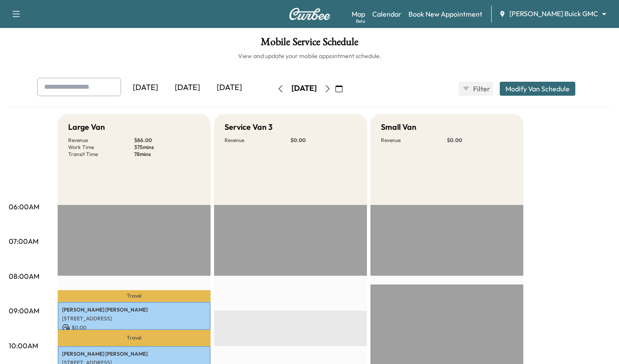 The image size is (619, 364). I want to click on p: Work Time, so click(101, 147).